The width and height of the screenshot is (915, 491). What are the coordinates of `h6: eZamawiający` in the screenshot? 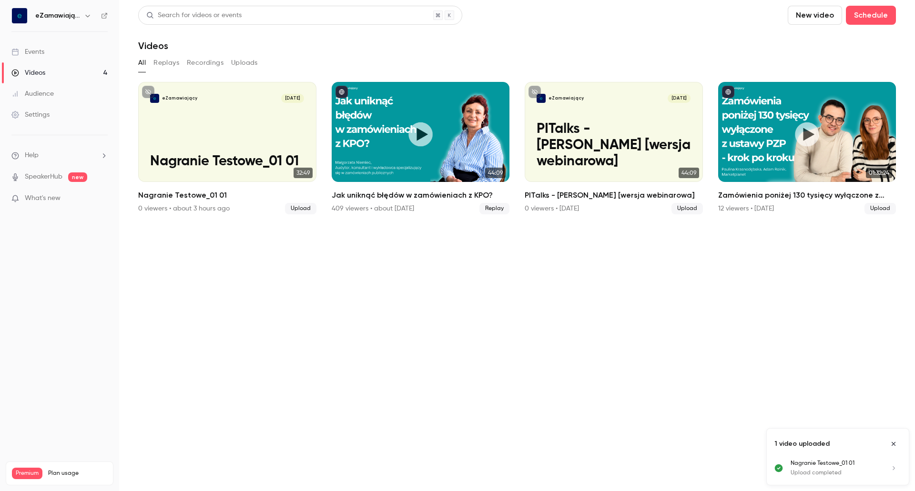 It's located at (58, 16).